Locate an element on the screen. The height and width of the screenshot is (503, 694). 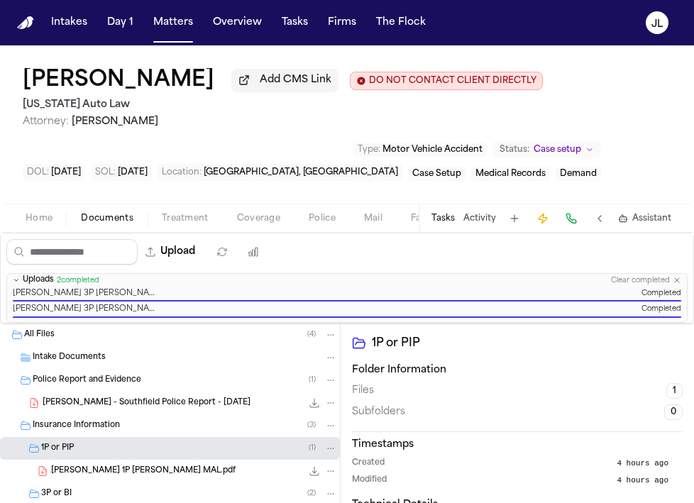
button: Edit DOL: 2024-10-28 is located at coordinates (54, 172).